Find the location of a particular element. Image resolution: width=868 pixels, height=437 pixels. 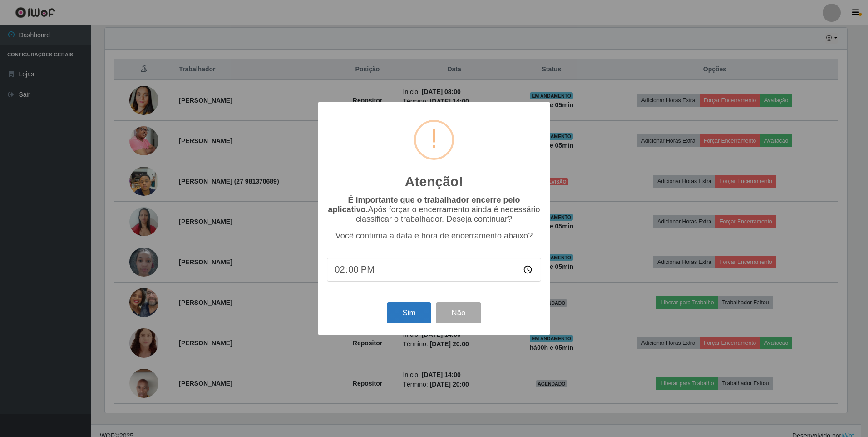

p: Após forçar o encerramento ainda é necessário classificar o trabalhador. Deseja continuar? is located at coordinates (434, 210).